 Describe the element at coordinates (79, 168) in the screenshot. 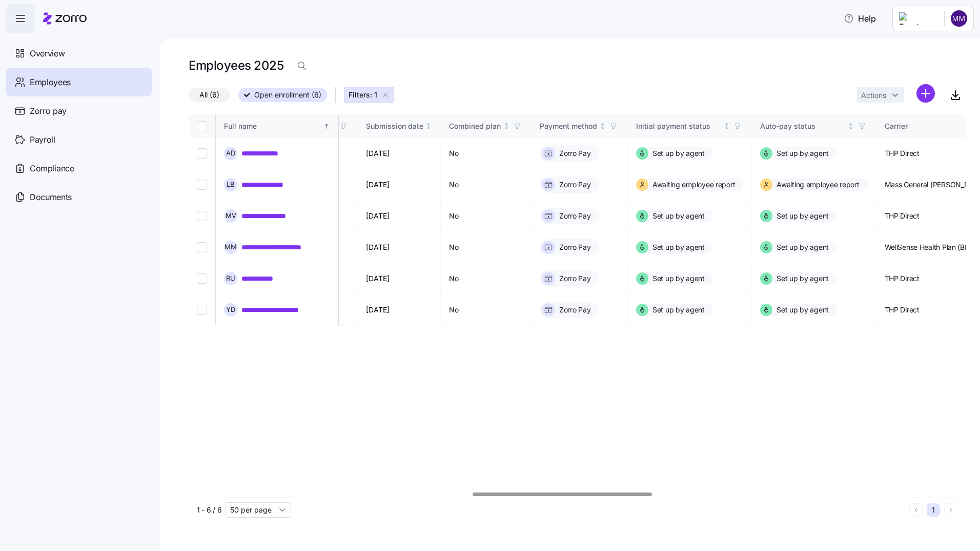

I see `a: Compliance` at that location.